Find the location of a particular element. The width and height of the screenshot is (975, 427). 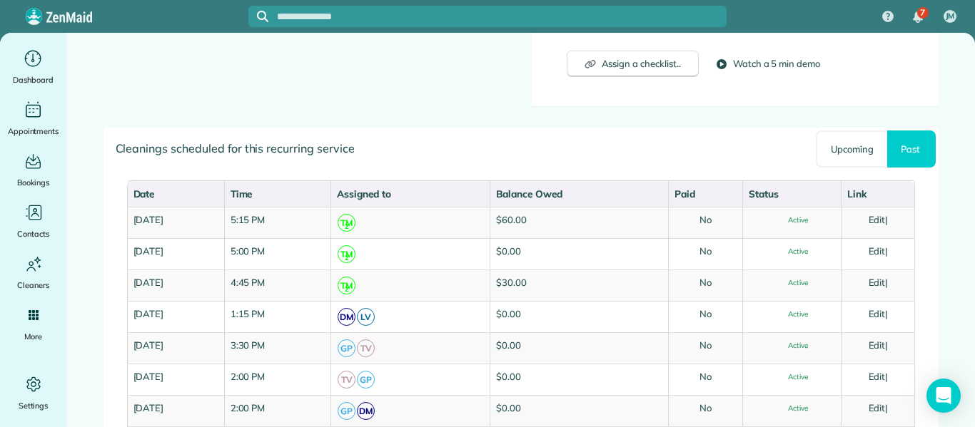

div: Open Intercom Messenger is located at coordinates (943, 396).